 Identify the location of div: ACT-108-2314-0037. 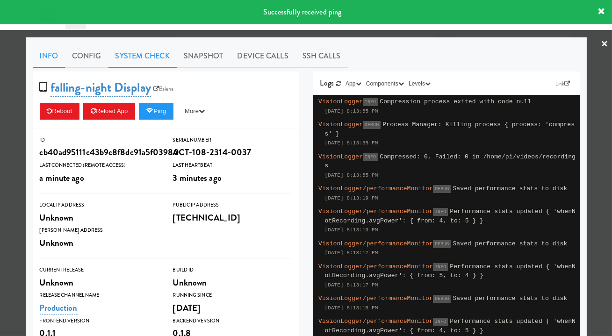
(233, 153).